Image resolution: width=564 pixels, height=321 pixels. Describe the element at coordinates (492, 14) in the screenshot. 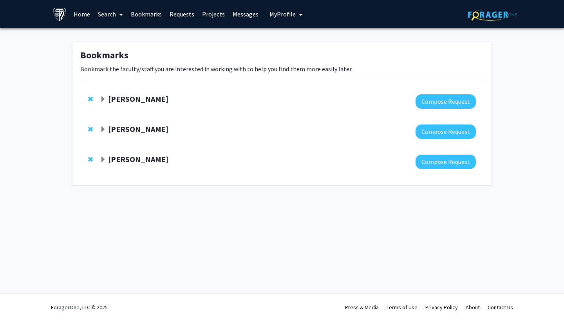

I see `img: ForagerOne Logo` at that location.